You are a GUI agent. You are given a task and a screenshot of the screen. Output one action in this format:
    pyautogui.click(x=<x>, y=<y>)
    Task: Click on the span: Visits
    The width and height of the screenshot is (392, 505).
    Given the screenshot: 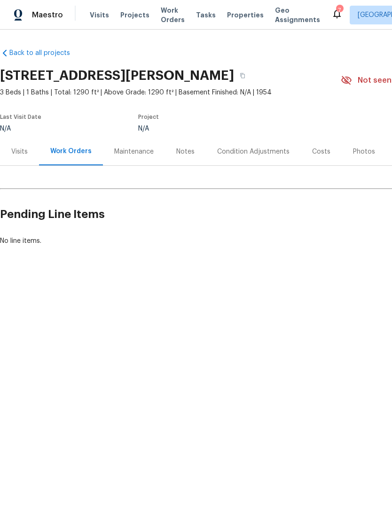 What is the action you would take?
    pyautogui.click(x=99, y=15)
    